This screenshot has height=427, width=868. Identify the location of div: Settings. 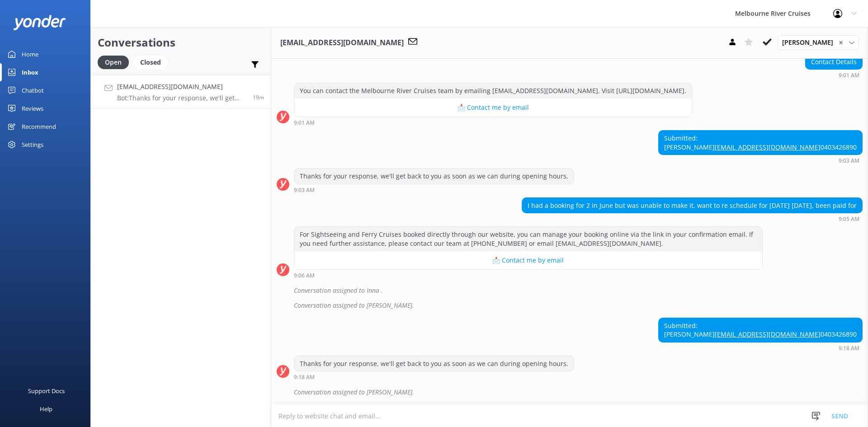
(33, 144).